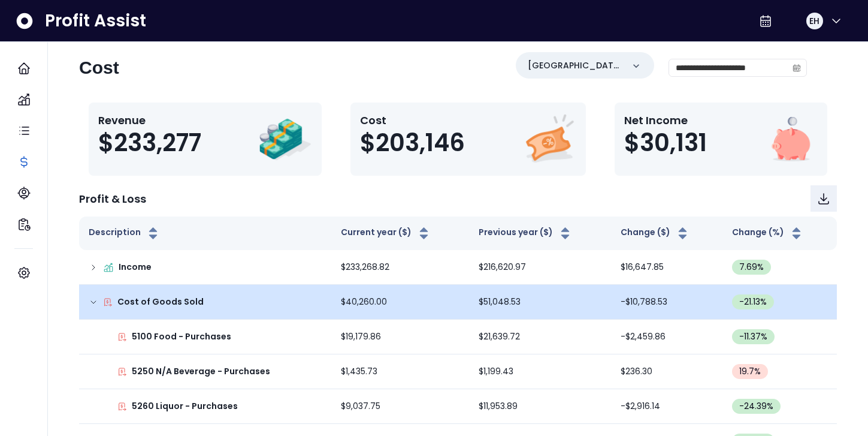  Describe the element at coordinates (797, 68) in the screenshot. I see `svg: calendar` at that location.